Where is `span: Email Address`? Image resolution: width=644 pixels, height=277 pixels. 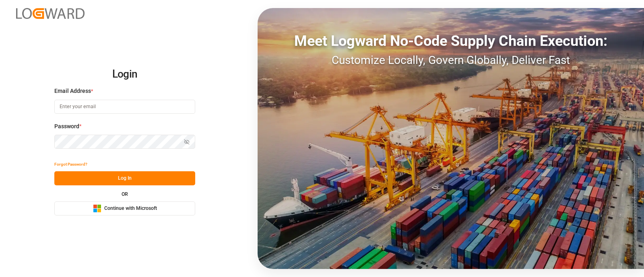
span: Email Address is located at coordinates (73, 91).